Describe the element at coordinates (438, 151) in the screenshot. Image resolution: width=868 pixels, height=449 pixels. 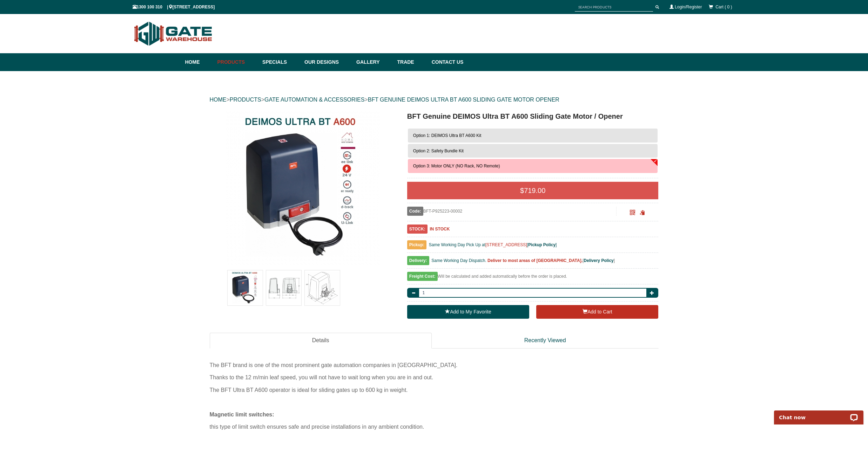
I see `span: Option 2: Safety Bundle Kit` at that location.